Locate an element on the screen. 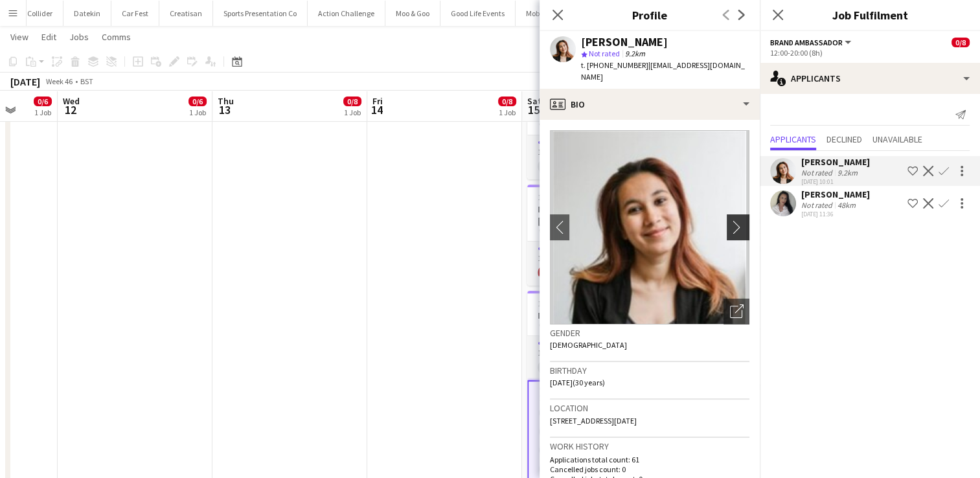 The height and width of the screenshot is (478, 980). span: Week 46 is located at coordinates (59, 81).